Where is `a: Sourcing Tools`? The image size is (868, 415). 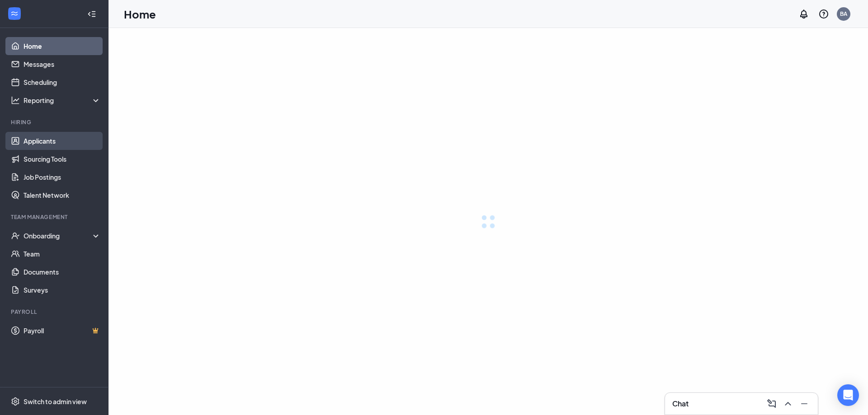 a: Sourcing Tools is located at coordinates (62, 159).